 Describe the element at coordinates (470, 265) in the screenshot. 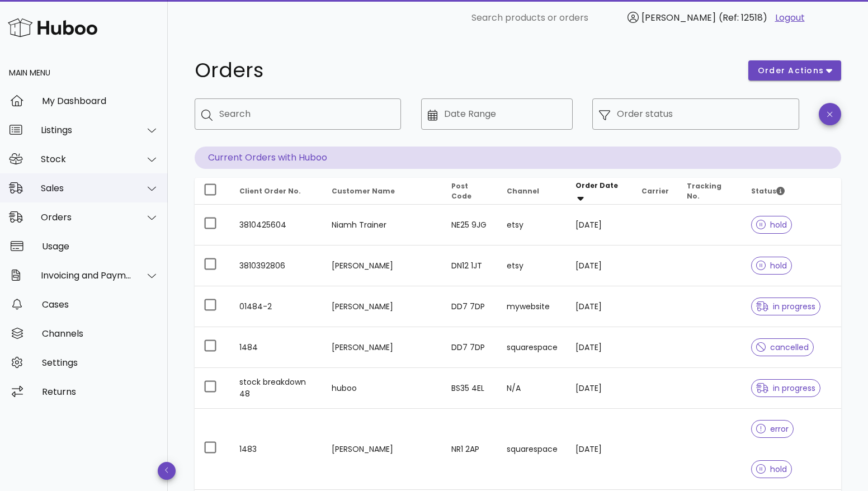

I see `td: DN12 1JT` at that location.